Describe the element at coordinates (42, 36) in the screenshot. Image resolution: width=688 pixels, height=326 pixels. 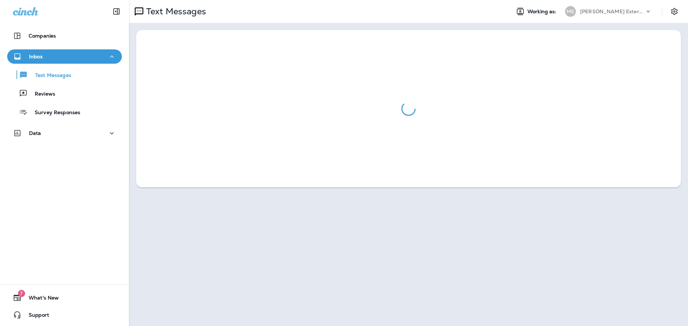
I see `p: Companies` at that location.